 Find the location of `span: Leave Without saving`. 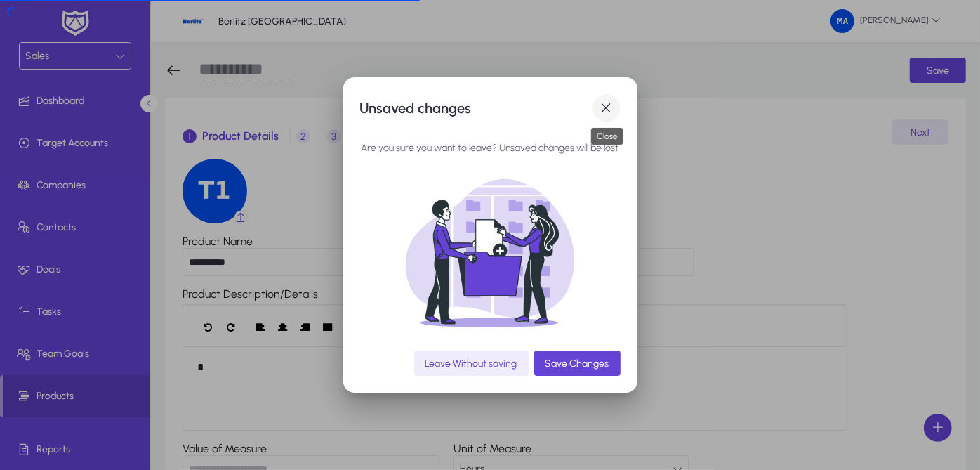

span: Leave Without saving is located at coordinates (471, 363).